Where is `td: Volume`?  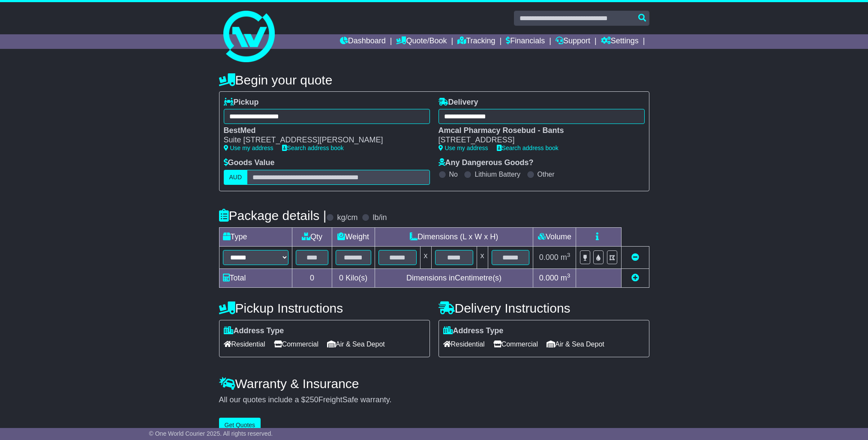 td: Volume is located at coordinates (555, 237).